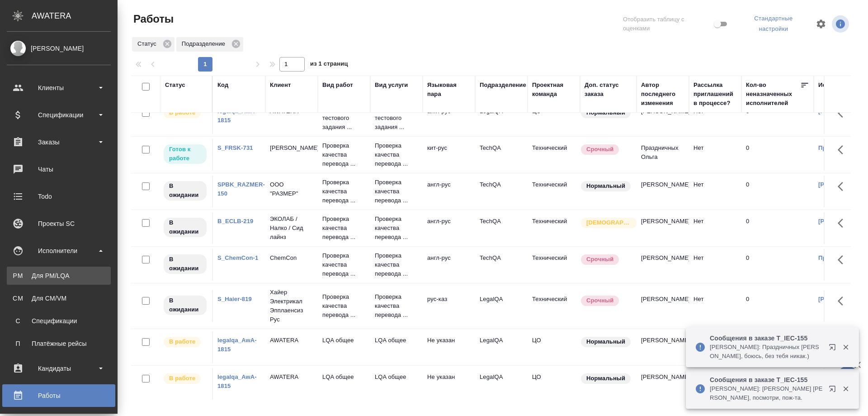 This screenshot has height=416, width=868. What do you see at coordinates (59, 142) in the screenshot?
I see `div: Заказы` at bounding box center [59, 142].